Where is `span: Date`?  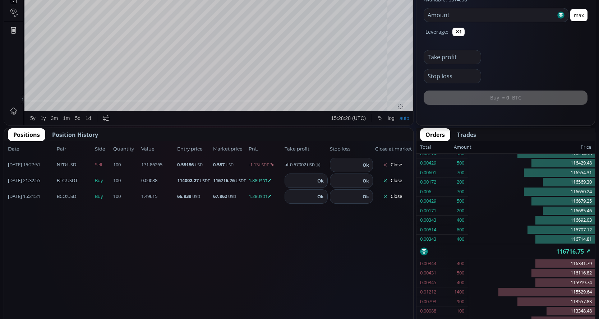 span: Date is located at coordinates (31, 149).